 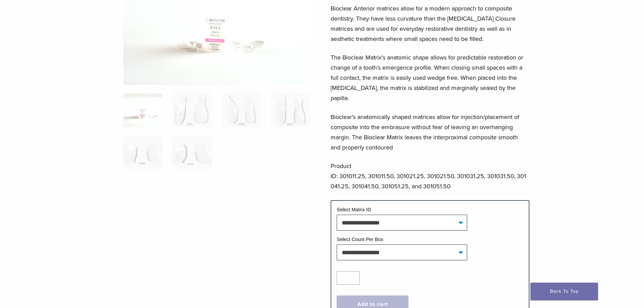 I want to click on img: Original Anterior Matrix - A Series - Image 4, so click(x=290, y=110).